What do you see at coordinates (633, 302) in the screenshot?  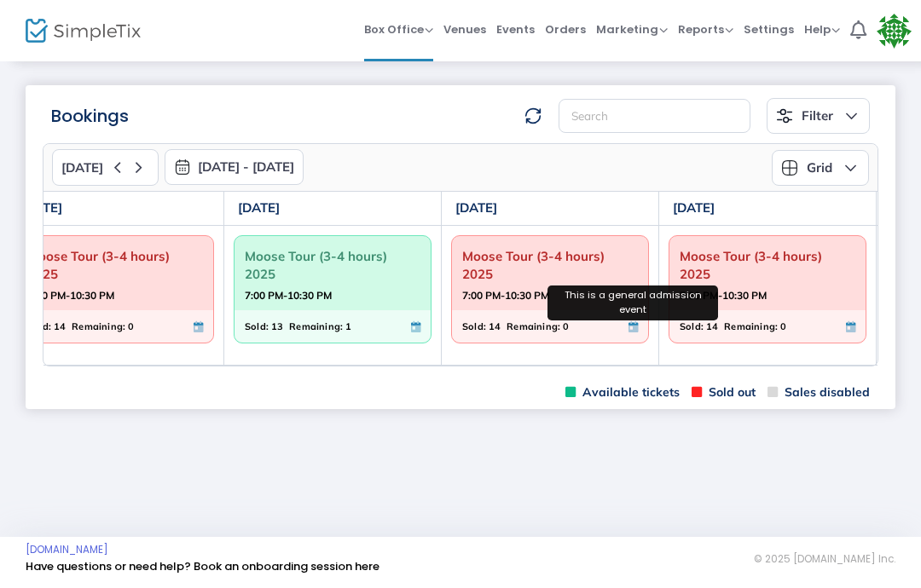 I see `div: This is a general admission event` at bounding box center [633, 302].